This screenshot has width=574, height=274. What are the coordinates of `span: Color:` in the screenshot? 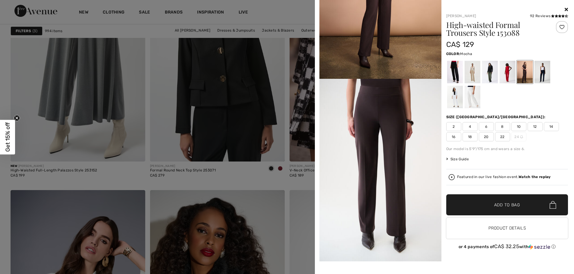 It's located at (453, 54).